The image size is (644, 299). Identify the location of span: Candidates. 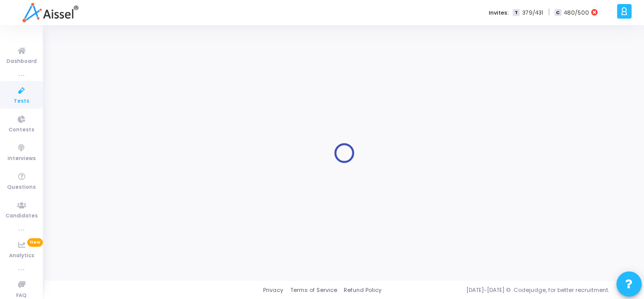
(22, 216).